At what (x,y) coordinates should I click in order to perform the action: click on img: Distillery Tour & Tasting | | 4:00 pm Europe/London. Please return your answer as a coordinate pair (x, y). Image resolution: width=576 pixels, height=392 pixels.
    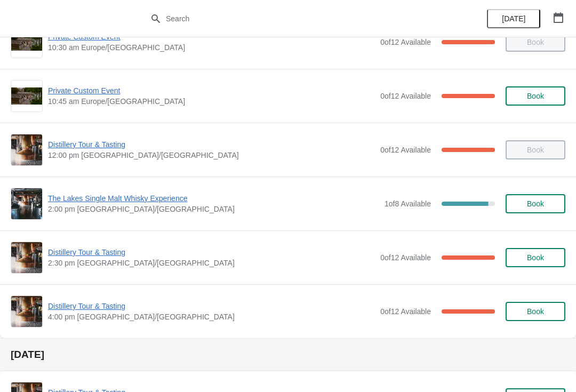
    Looking at the image, I should click on (27, 312).